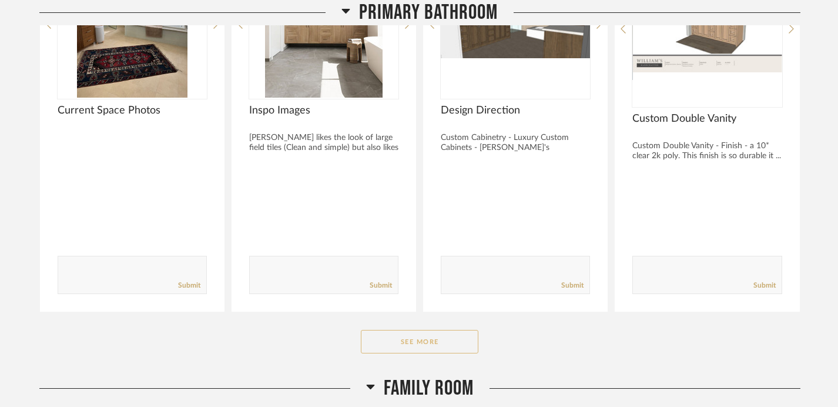 The width and height of the screenshot is (838, 407). I want to click on span: Design Direction, so click(516, 111).